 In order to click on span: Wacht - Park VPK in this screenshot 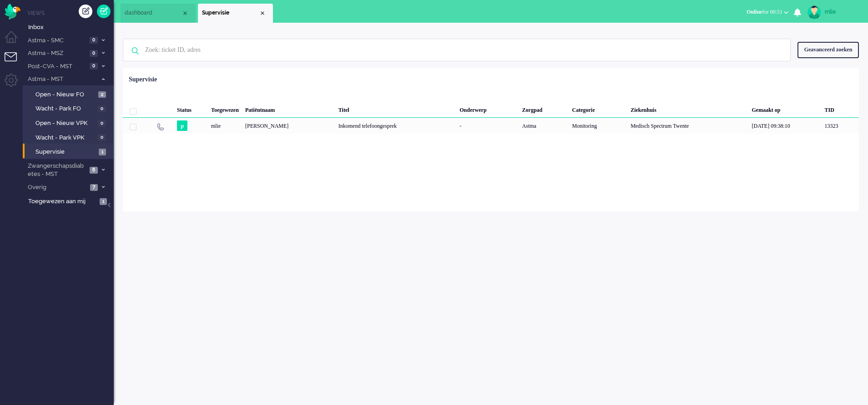, I will do `click(65, 138)`.